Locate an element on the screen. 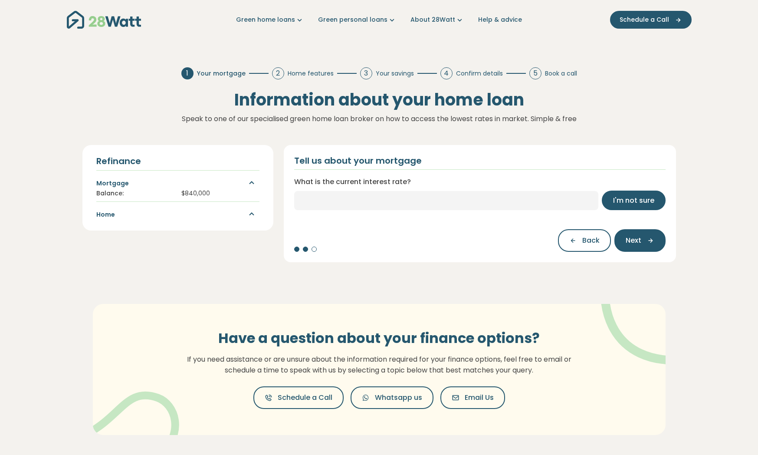  div: Balance: is located at coordinates (135, 193).